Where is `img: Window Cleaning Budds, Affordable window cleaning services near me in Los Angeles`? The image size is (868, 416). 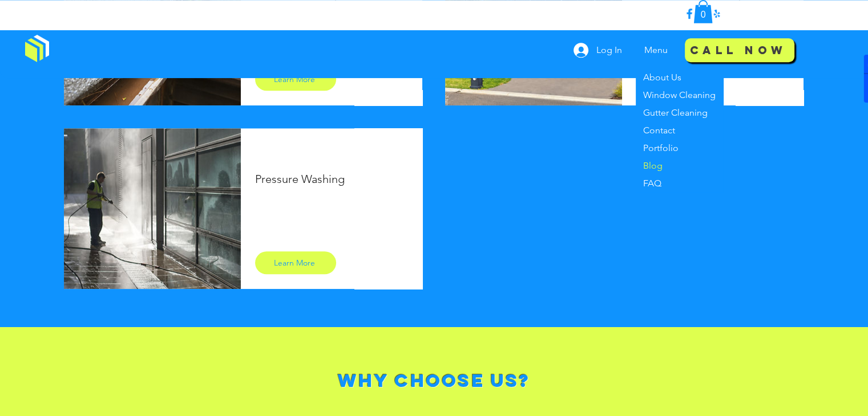
img: Window Cleaning Budds, Affordable window cleaning services near me in Los Angeles is located at coordinates (37, 48).